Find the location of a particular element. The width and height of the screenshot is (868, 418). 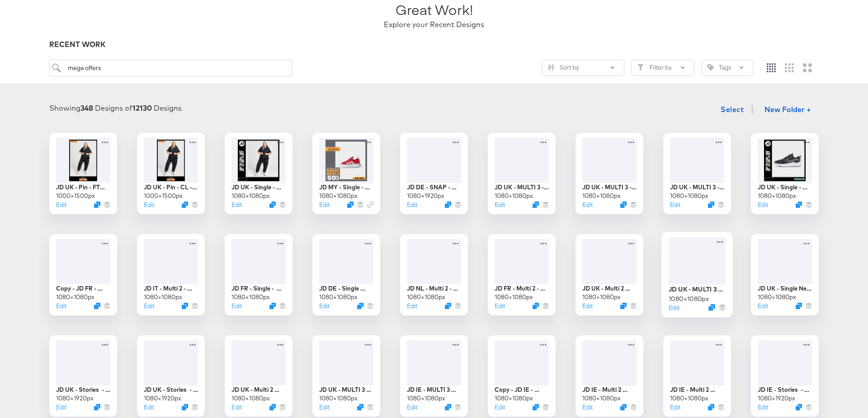

div: JD UK - Pin - CL - Mega offers is located at coordinates (171, 187).